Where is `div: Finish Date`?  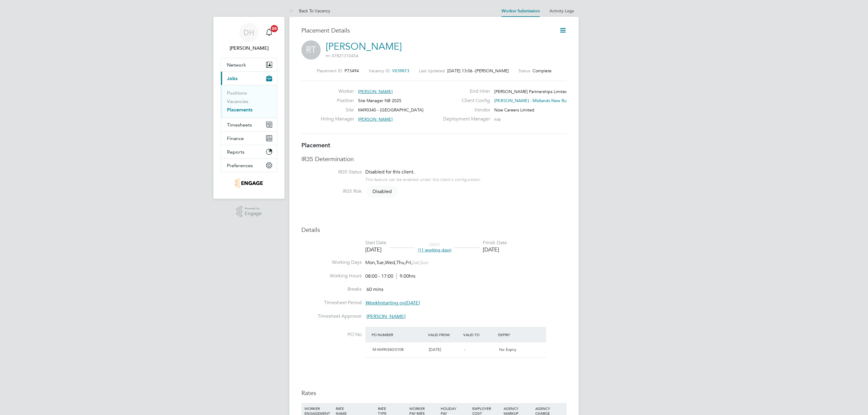 div: Finish Date is located at coordinates (495, 243).